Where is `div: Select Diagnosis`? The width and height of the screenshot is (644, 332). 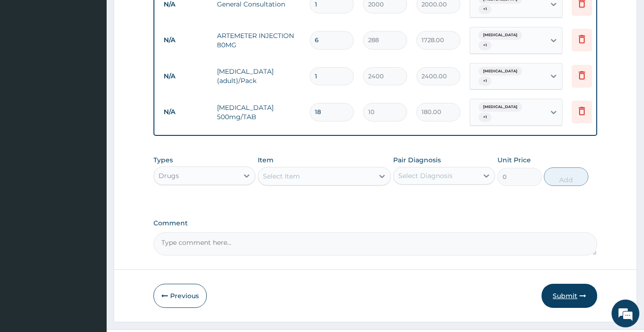
div: Select Diagnosis is located at coordinates (426, 175).